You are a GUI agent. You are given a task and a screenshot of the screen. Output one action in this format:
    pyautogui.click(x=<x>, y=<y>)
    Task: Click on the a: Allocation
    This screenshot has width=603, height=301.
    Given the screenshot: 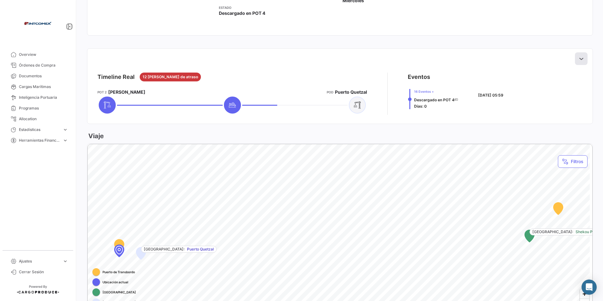 What is the action you would take?
    pyautogui.click(x=38, y=119)
    